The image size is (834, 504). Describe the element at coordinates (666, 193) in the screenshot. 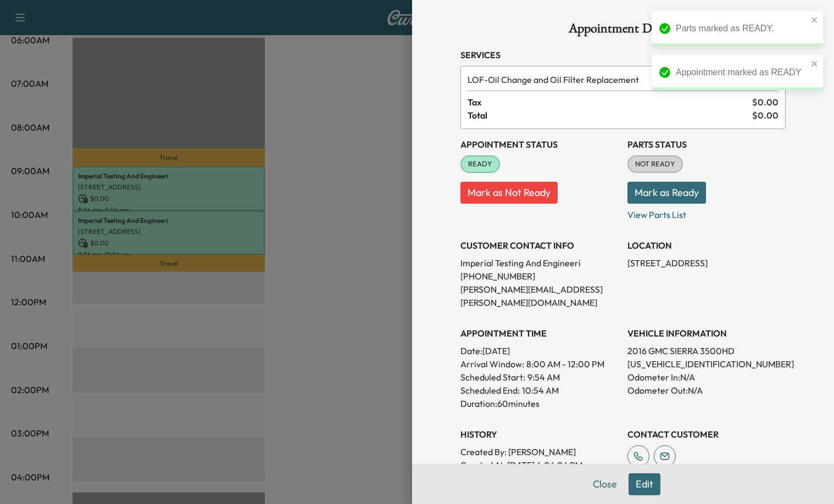

I see `button: Mark as Ready` at that location.